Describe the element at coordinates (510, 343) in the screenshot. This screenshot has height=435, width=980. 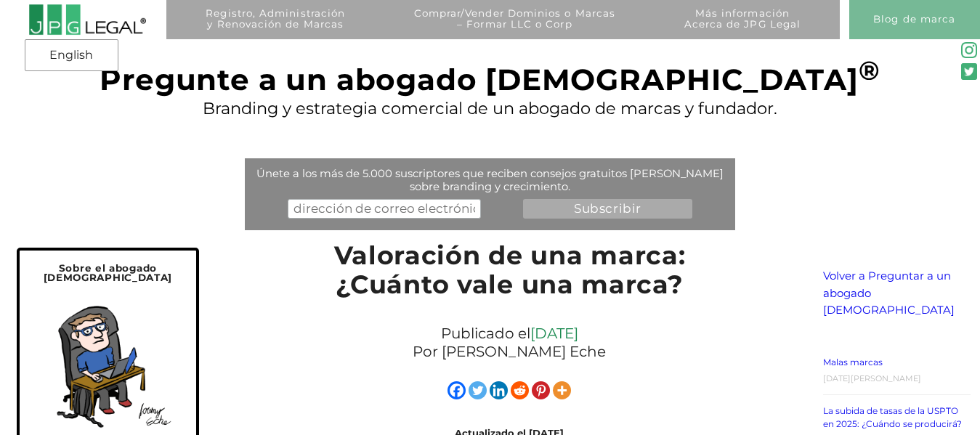
I see `div: Publicado el` at that location.